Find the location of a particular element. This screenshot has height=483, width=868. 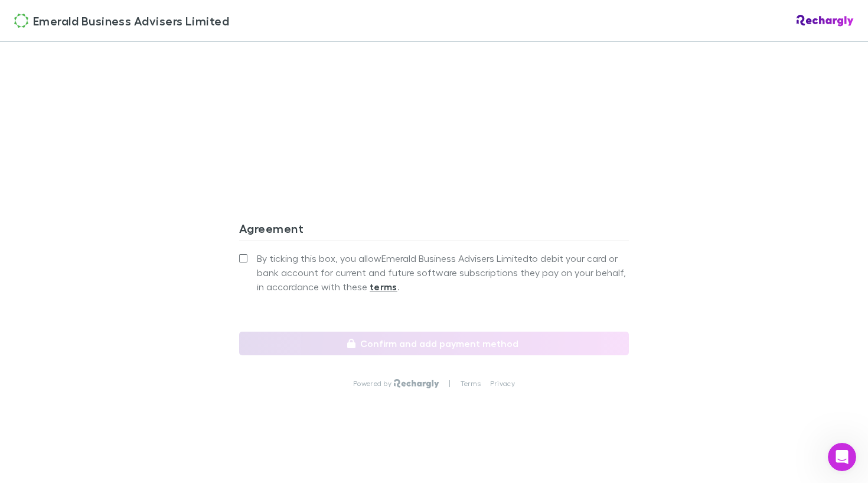

a: Terms is located at coordinates (470, 384).